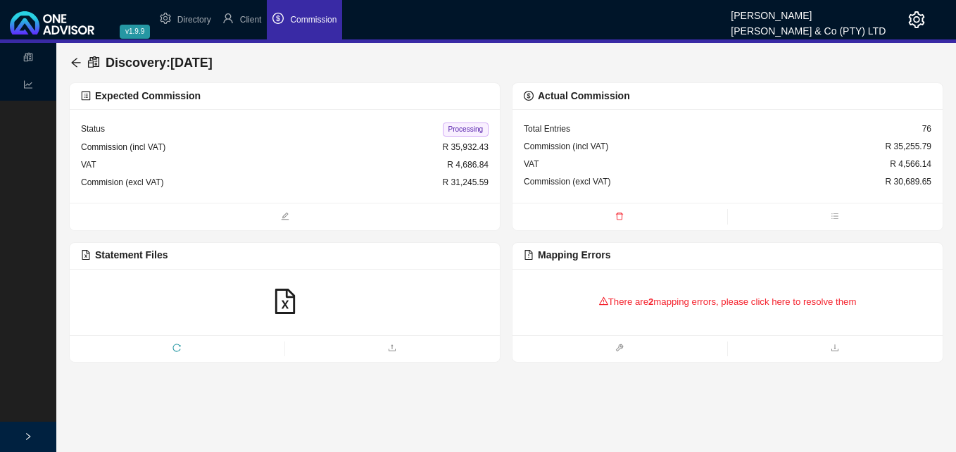  What do you see at coordinates (86, 96) in the screenshot?
I see `span: profile` at bounding box center [86, 96].